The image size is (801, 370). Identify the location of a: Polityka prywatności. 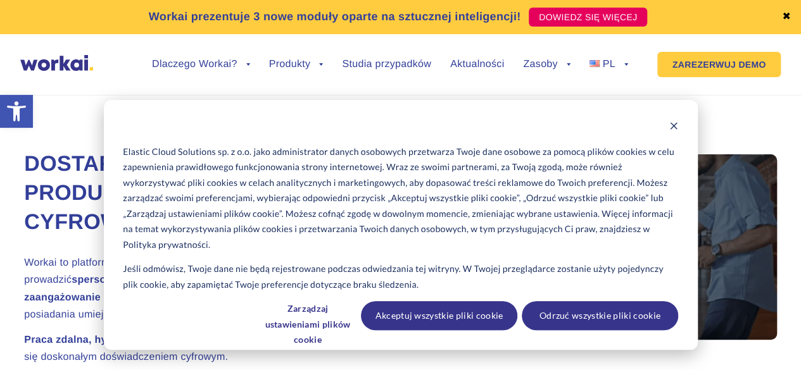
(165, 245).